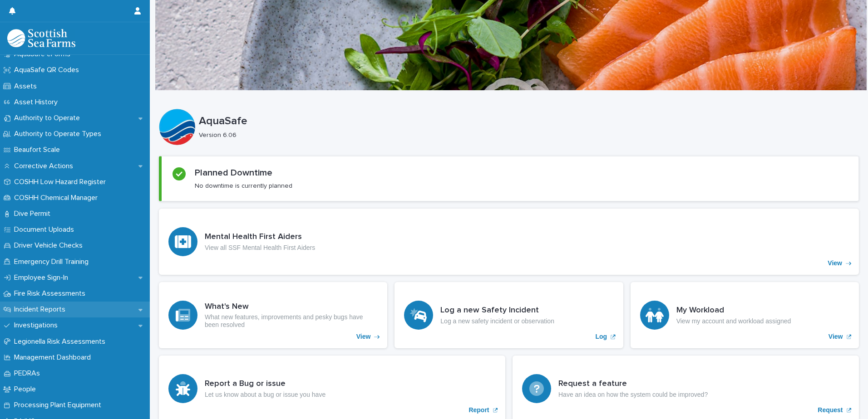 The width and height of the screenshot is (868, 419). Describe the element at coordinates (41, 38) in the screenshot. I see `img: bPIBxiqnSb2ggTQWdOVV` at that location.